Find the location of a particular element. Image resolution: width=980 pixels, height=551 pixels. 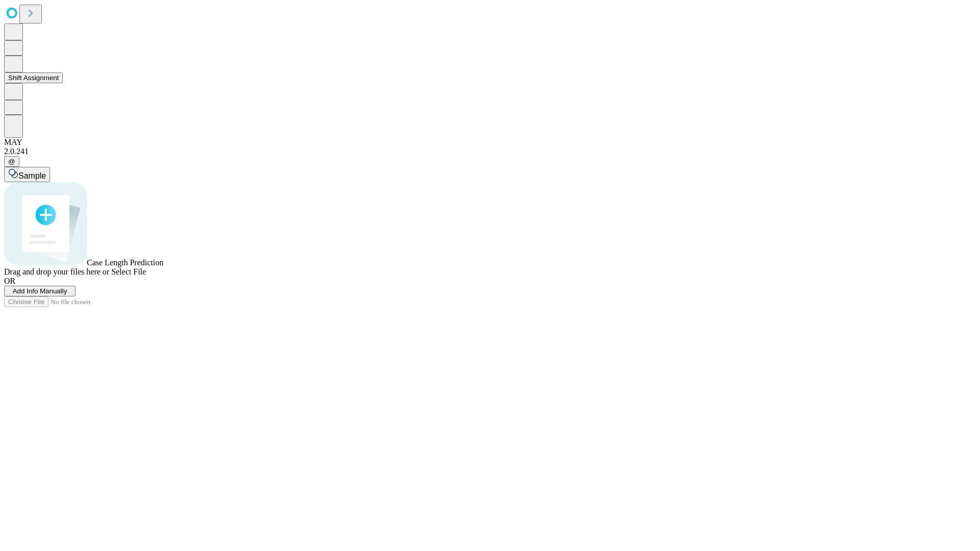

span: OR is located at coordinates (10, 280).